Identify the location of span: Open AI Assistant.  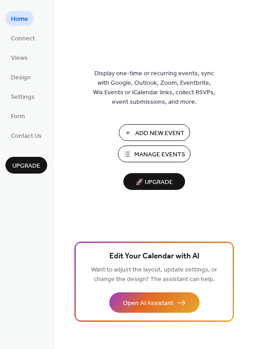
(148, 303).